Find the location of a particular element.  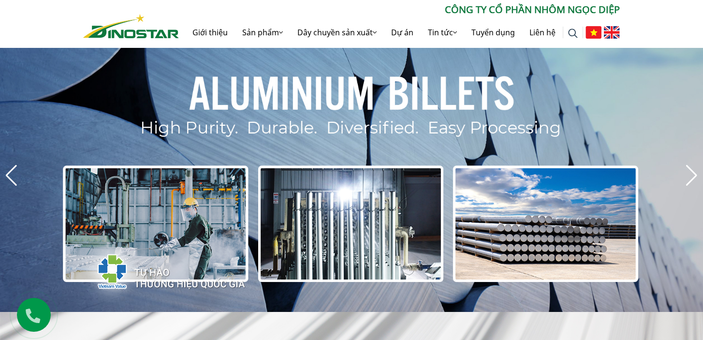

a: Dây chuyền sản xuất is located at coordinates (337, 32).